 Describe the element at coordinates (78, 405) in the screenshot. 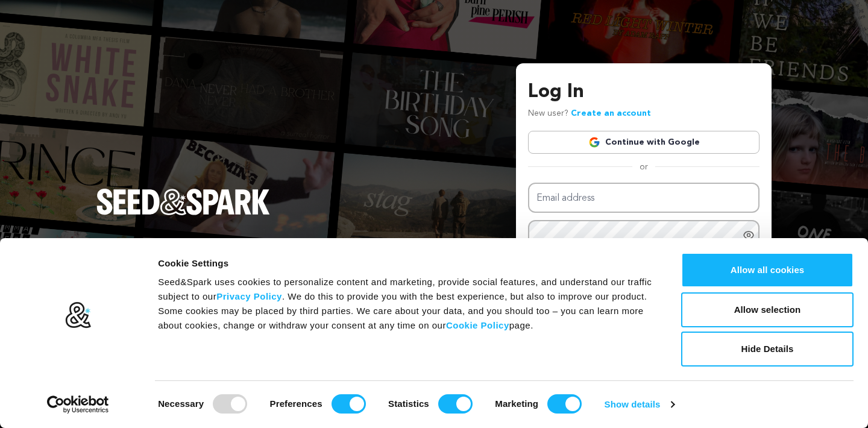

I see `a: Usercentrics Cookiebot - opens in a new window` at that location.